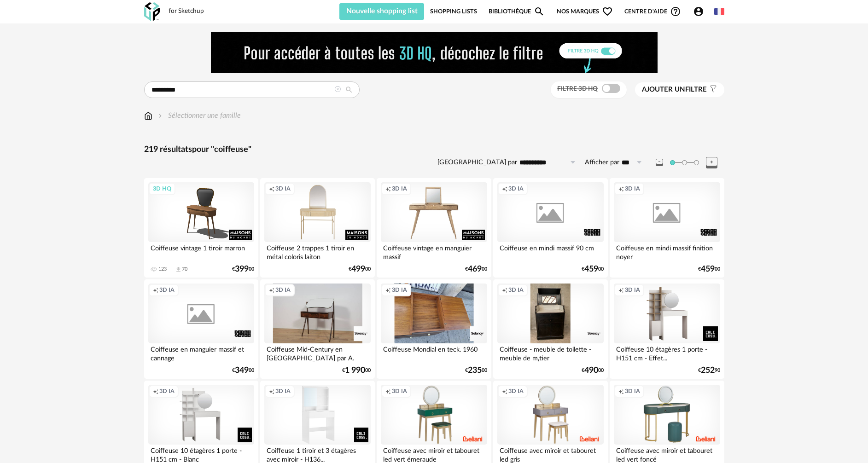 This screenshot has height=463, width=868. What do you see at coordinates (434, 52) in the screenshot?
I see `img: FILTRE%20HQ%20NEW_V1%20(4).gif` at bounding box center [434, 52].